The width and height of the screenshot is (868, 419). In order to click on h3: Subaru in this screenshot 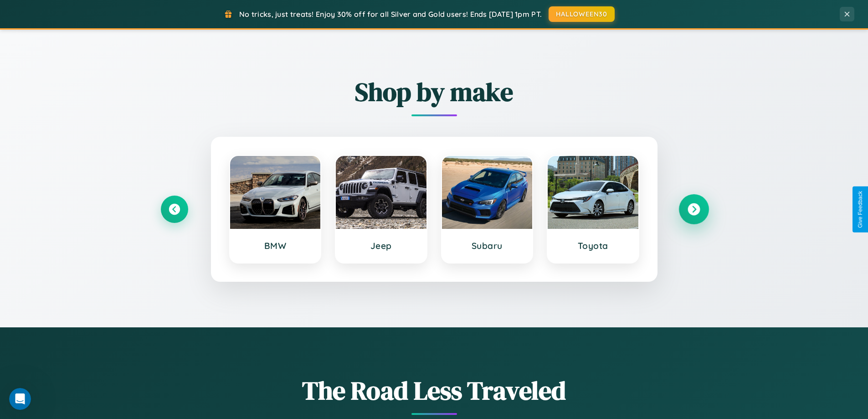, I will do `click(487, 246)`.